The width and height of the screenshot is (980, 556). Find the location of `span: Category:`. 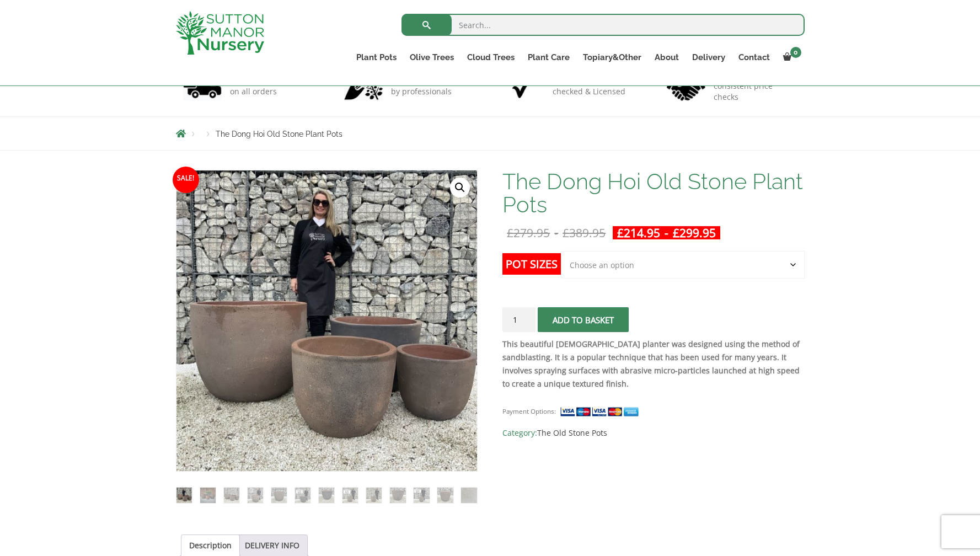

span: Category: is located at coordinates (653, 433).